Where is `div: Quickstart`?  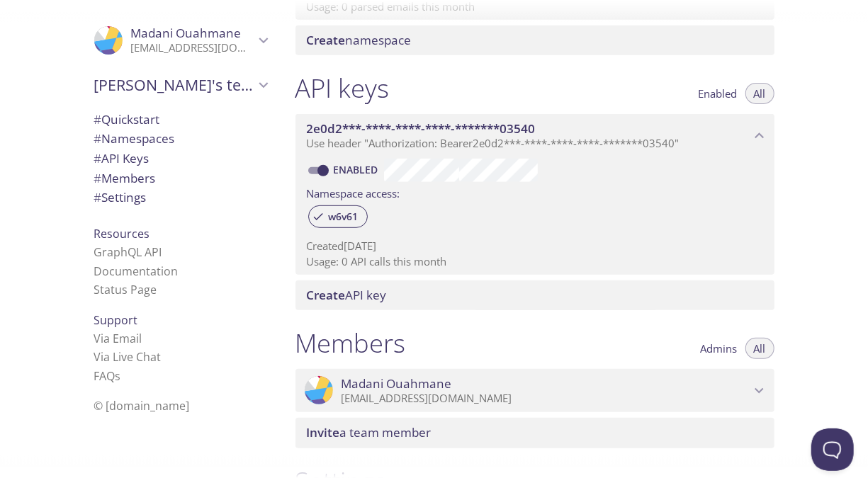 div: Quickstart is located at coordinates (181, 120).